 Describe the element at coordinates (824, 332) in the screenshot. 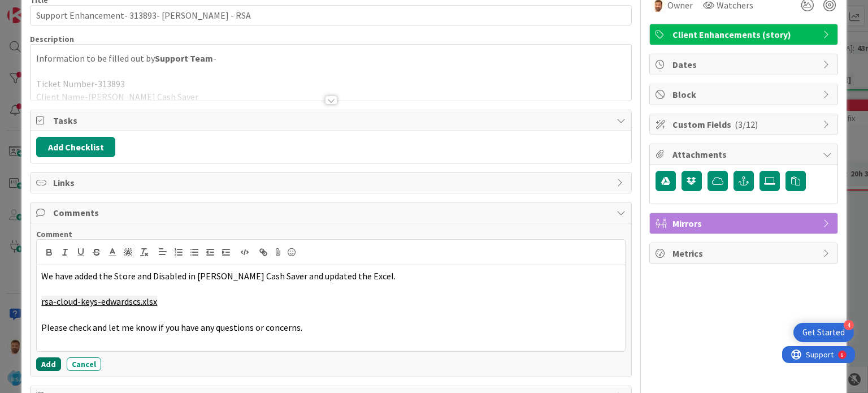

I see `div: Get Started` at that location.